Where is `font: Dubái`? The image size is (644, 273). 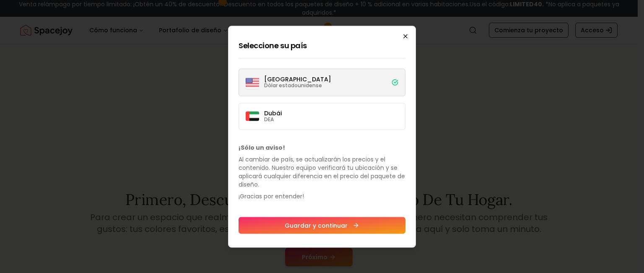 font: Dubái is located at coordinates (273, 113).